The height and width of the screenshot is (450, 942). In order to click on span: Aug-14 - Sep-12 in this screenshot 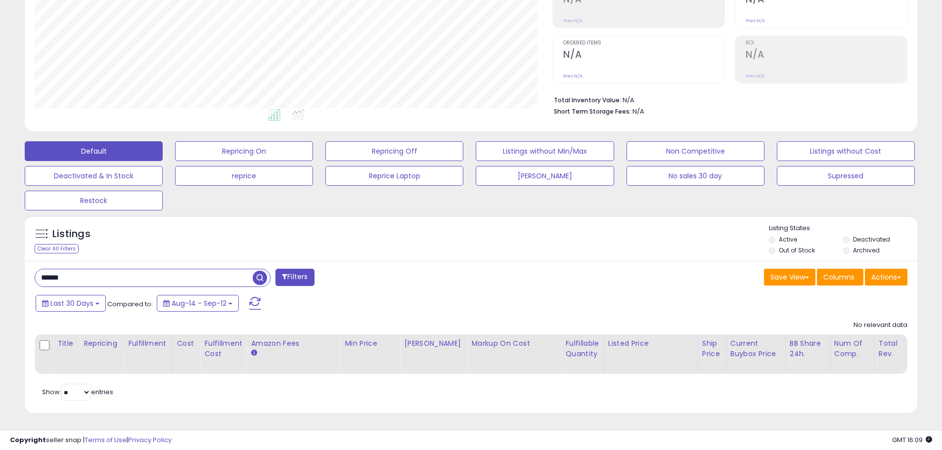, I will do `click(199, 303)`.